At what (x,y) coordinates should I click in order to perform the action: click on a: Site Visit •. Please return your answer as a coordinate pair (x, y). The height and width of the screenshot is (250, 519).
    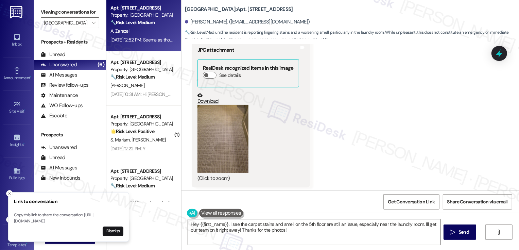
    Looking at the image, I should click on (17, 107).